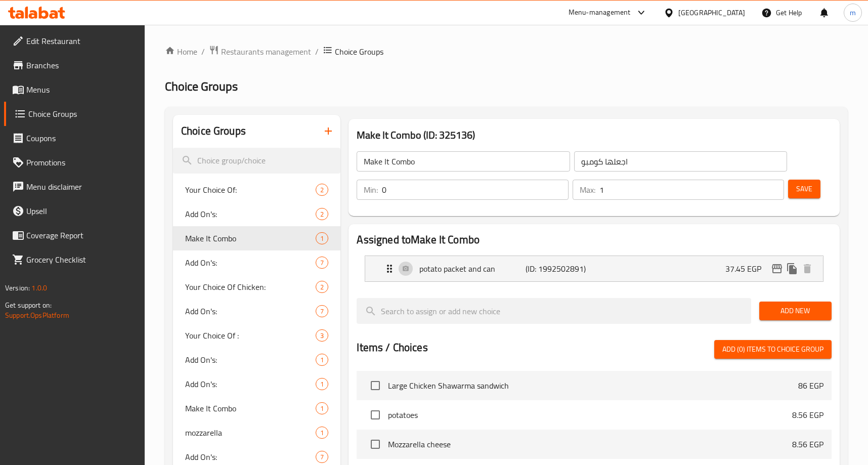 The width and height of the screenshot is (868, 465). I want to click on a: Choice Groups, so click(74, 114).